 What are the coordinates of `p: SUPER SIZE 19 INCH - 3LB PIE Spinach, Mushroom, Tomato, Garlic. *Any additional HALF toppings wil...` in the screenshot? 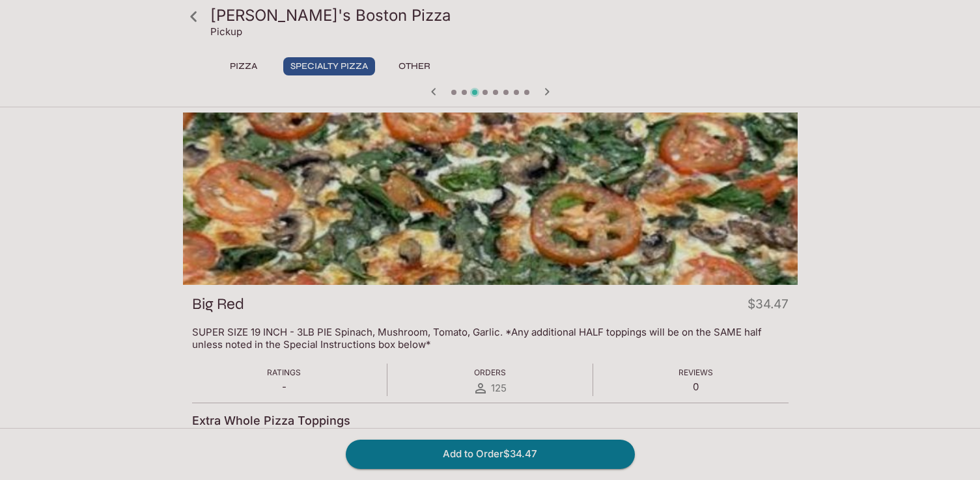 It's located at (490, 338).